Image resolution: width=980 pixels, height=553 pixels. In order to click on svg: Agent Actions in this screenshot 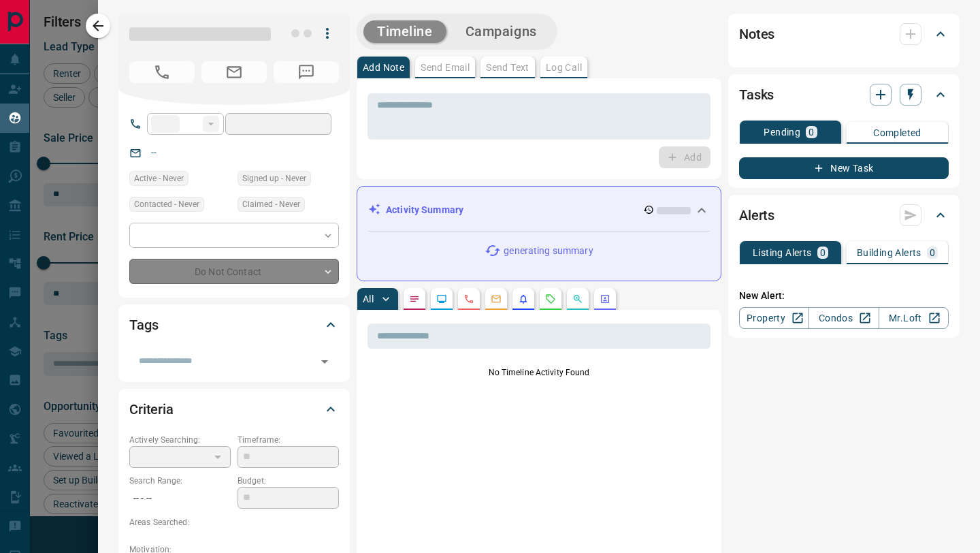, I will do `click(605, 299)`.